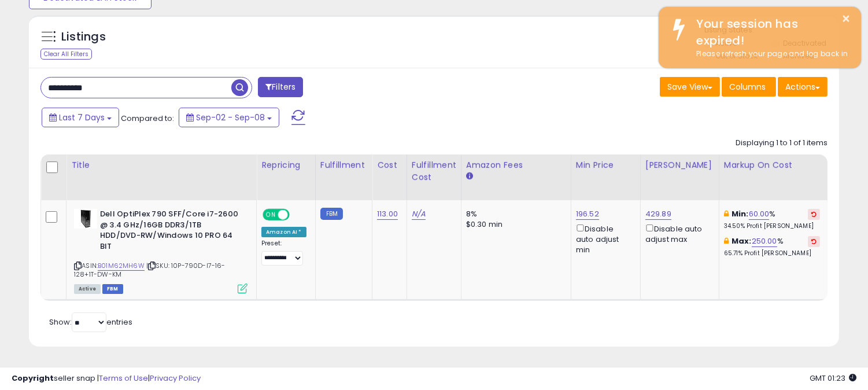 This screenshot has height=390, width=868. I want to click on a: 196.52, so click(588, 214).